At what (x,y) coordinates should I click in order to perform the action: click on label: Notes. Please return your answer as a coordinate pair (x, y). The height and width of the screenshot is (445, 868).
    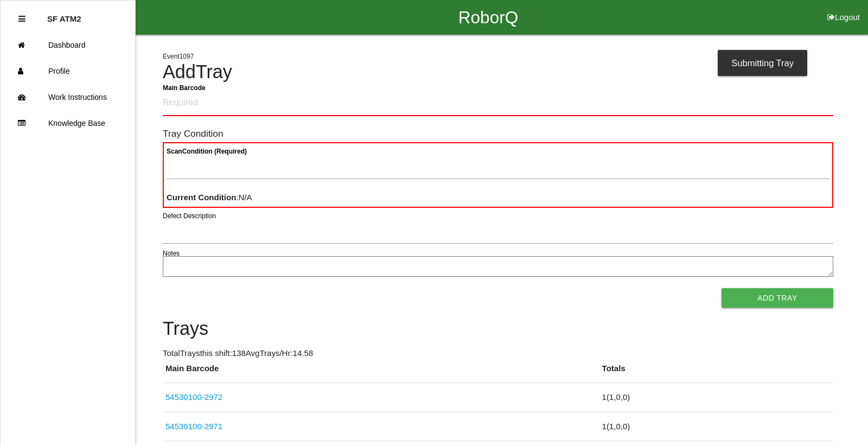
    Looking at the image, I should click on (171, 253).